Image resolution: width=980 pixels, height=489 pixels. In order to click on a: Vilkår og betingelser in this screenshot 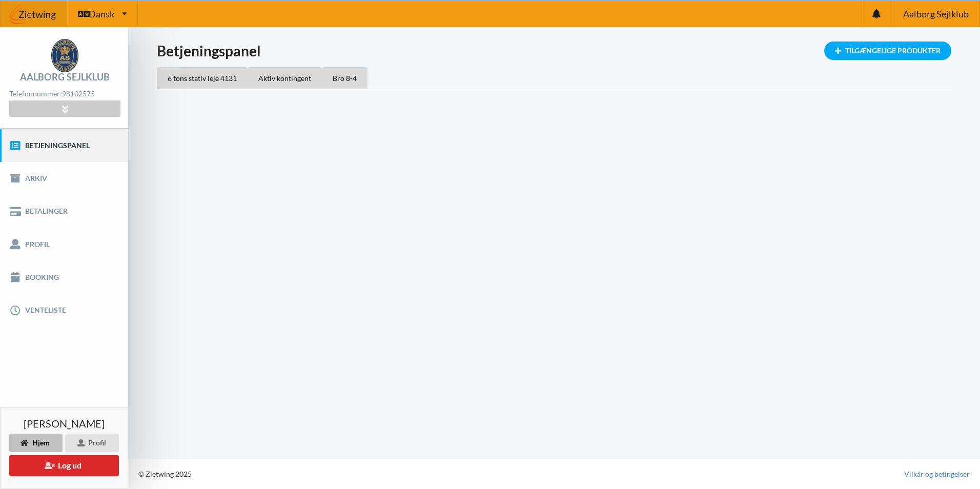, I will do `click(937, 474)`.